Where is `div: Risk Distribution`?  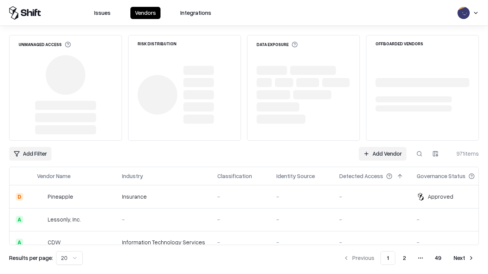 div: Risk Distribution is located at coordinates (157, 43).